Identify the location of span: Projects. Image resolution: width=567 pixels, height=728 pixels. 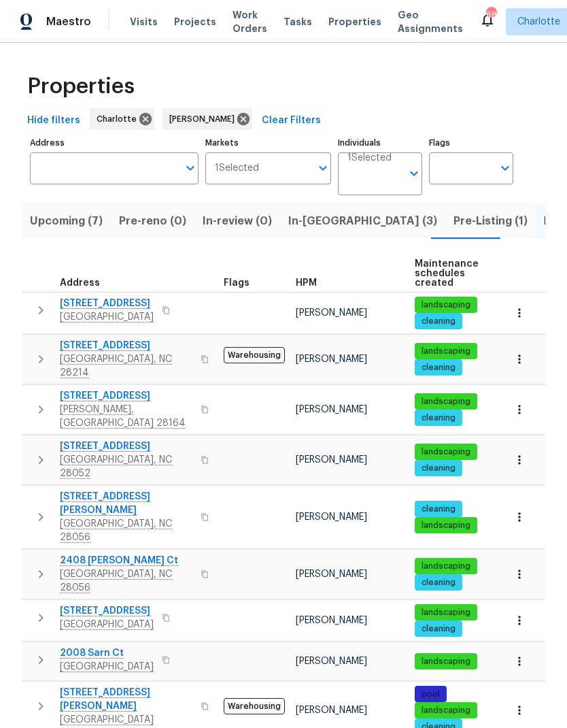
(195, 22).